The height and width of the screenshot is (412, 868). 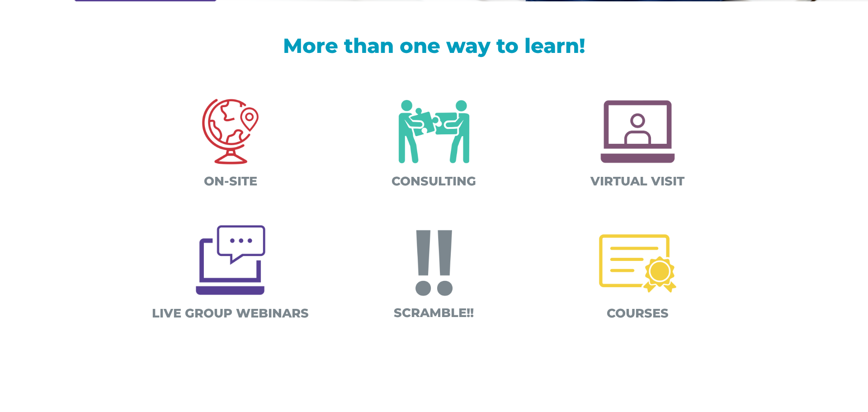 I want to click on span: ON-SITE, so click(x=230, y=181).